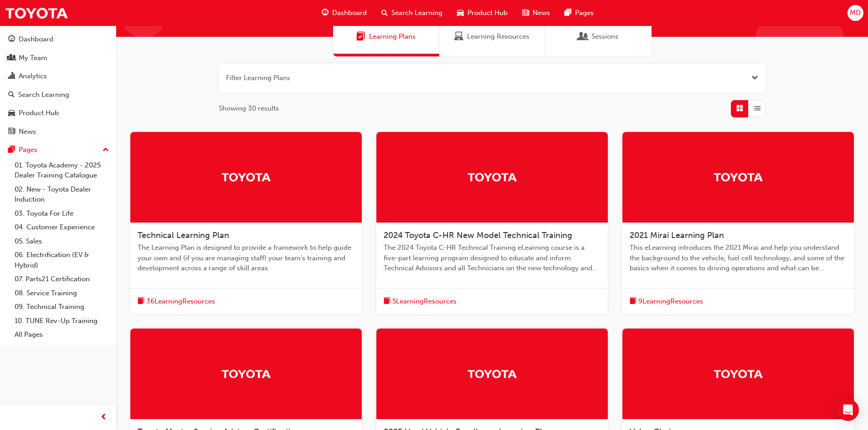 The image size is (868, 430). Describe the element at coordinates (62, 279) in the screenshot. I see `a: 07. Parts21 Certification` at that location.